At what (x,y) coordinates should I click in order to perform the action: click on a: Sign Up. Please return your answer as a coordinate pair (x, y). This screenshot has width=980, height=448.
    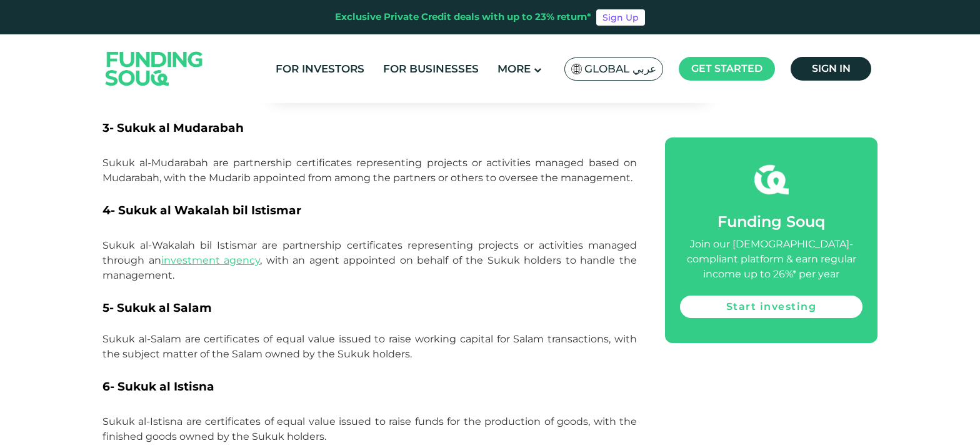
    Looking at the image, I should click on (620, 18).